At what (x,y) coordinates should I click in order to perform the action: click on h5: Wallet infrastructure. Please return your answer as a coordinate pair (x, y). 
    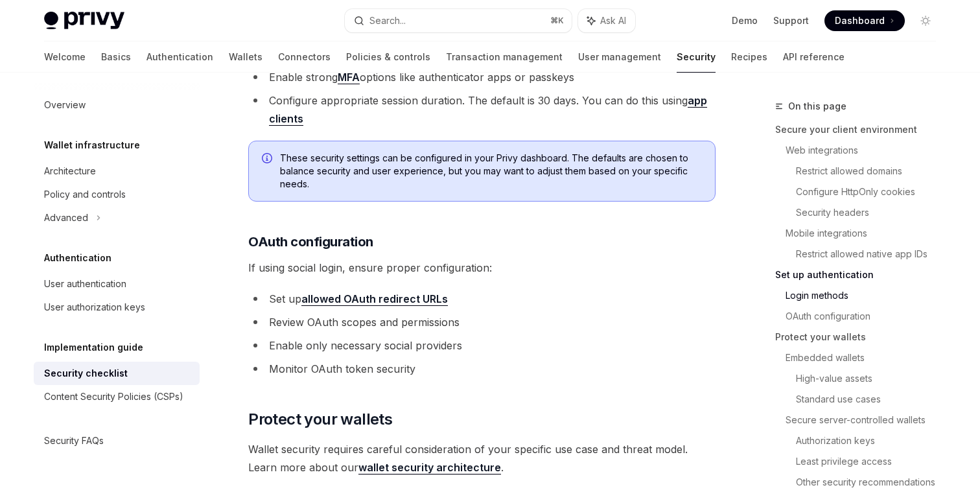
    Looking at the image, I should click on (92, 145).